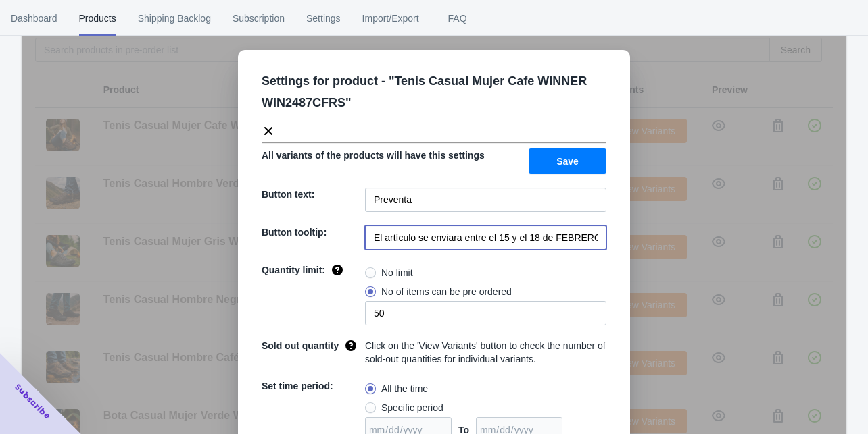 This screenshot has width=868, height=434. Describe the element at coordinates (567, 161) in the screenshot. I see `button: Save` at that location.